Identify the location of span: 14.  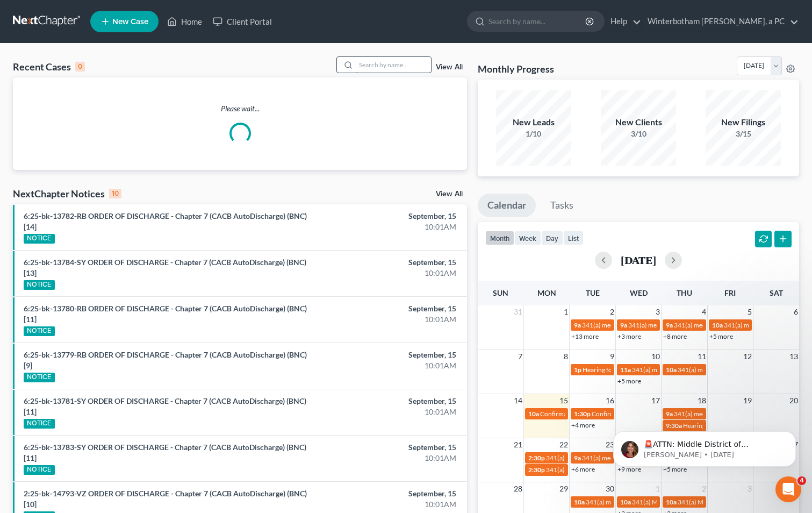
(518, 401).